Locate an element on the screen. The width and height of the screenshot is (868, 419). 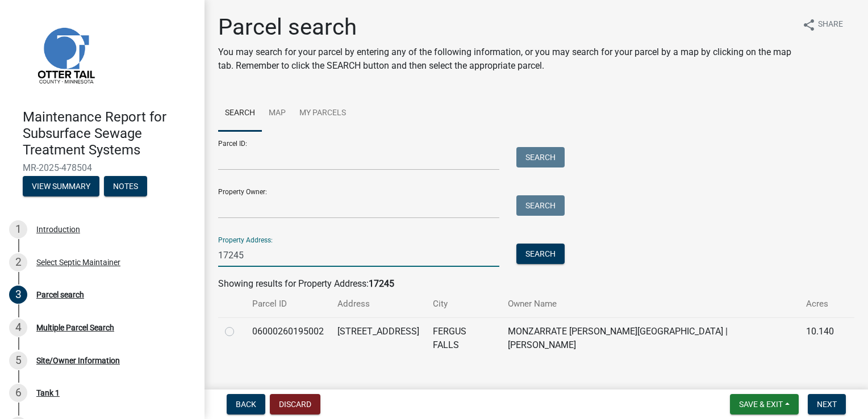
div: 6 is located at coordinates (18, 393).